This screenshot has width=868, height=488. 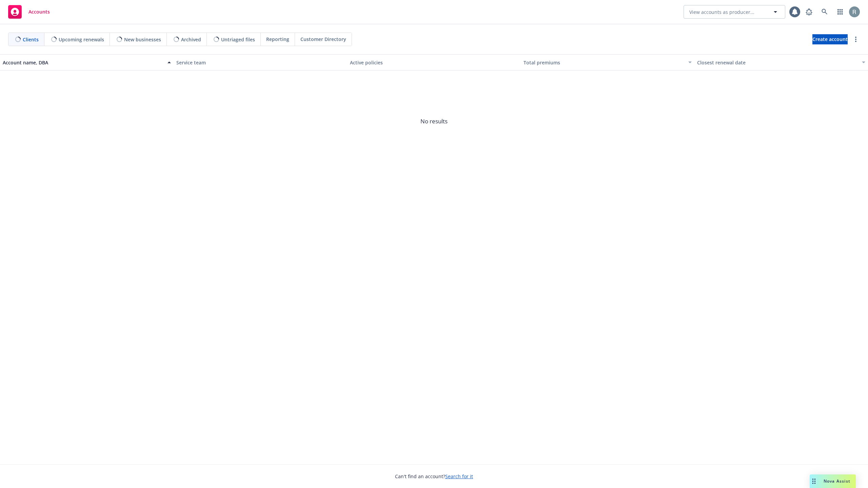 What do you see at coordinates (30, 39) in the screenshot?
I see `span: Clients` at bounding box center [30, 39].